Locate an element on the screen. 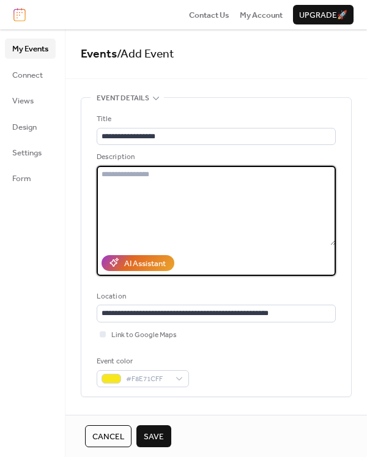 Image resolution: width=367 pixels, height=457 pixels. span: My Account is located at coordinates (261, 15).